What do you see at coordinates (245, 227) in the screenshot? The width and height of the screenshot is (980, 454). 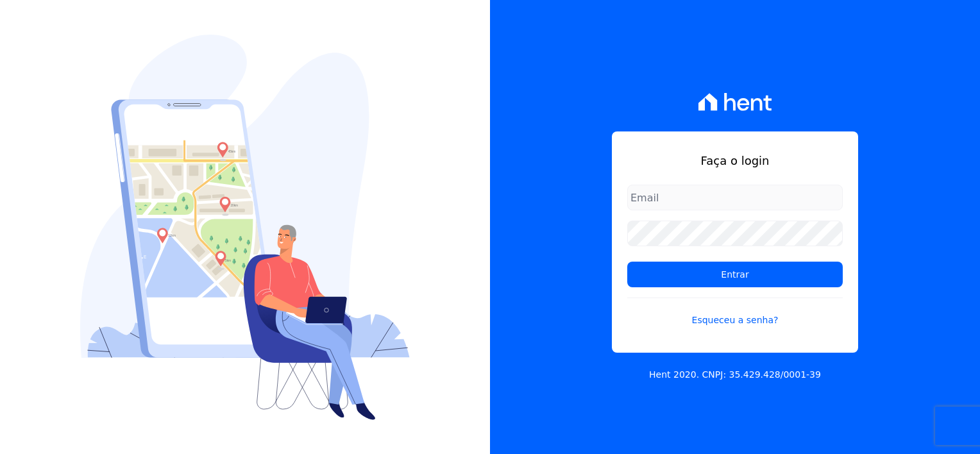 I see `img: Login` at bounding box center [245, 227].